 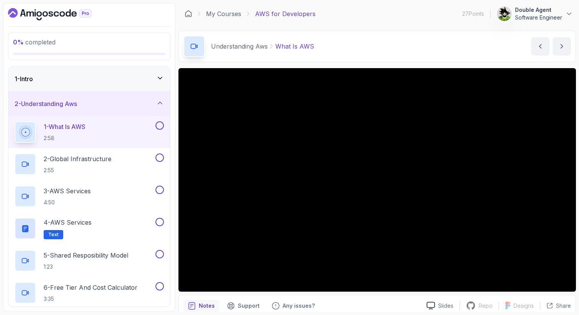 What do you see at coordinates (89, 196) in the screenshot?
I see `button: 3-AWS Services4:50` at bounding box center [89, 196].